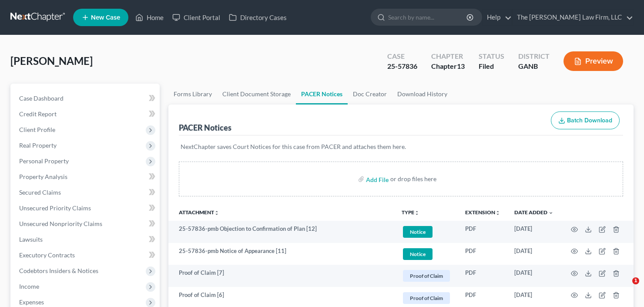  What do you see at coordinates (461, 66) in the screenshot?
I see `span: 13` at bounding box center [461, 66].